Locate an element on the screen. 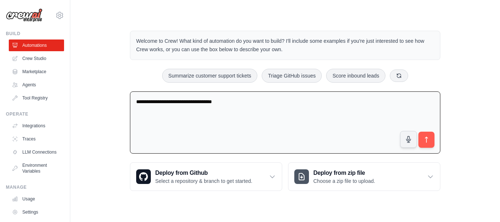 Image resolution: width=500 pixels, height=222 pixels. a: Crew Studio is located at coordinates (36, 59).